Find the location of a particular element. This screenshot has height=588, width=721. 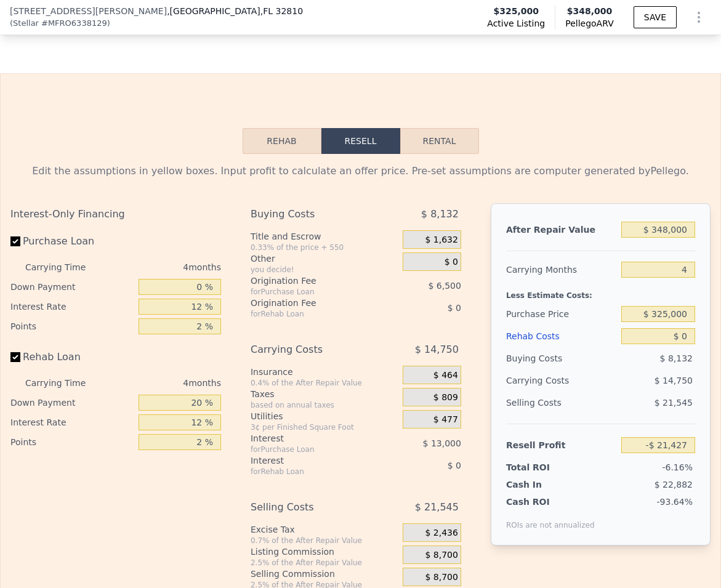

span: $ 1,632 is located at coordinates (442, 240).